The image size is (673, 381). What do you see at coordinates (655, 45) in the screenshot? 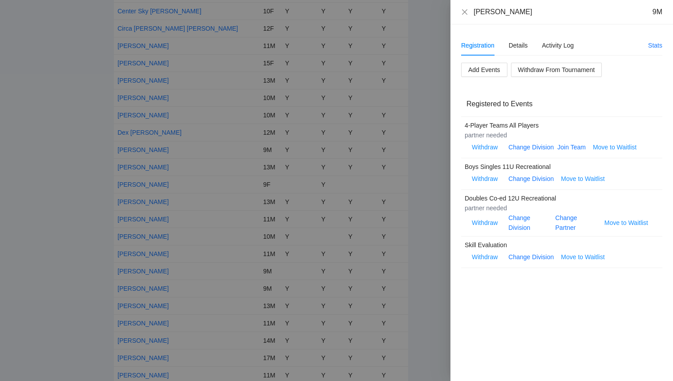
I see `a: Stats` at bounding box center [655, 45].